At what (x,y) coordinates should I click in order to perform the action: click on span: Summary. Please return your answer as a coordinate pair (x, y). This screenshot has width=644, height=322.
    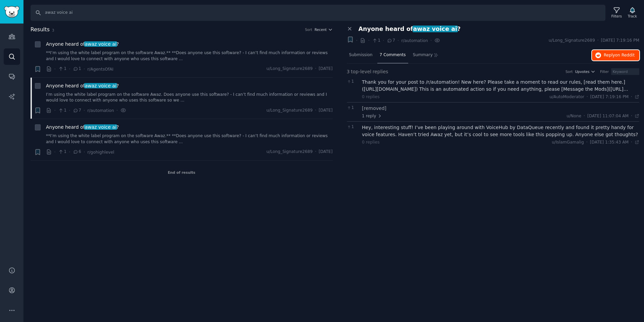
    Looking at the image, I should click on (423, 55).